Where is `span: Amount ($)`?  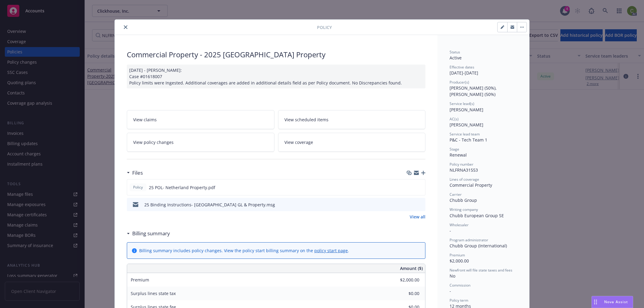 span: Amount ($) is located at coordinates (411, 268).